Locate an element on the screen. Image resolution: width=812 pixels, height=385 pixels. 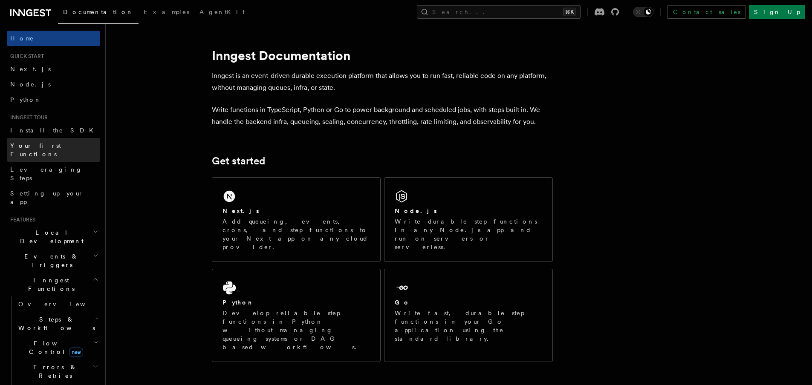
a: Next.js is located at coordinates (53, 69).